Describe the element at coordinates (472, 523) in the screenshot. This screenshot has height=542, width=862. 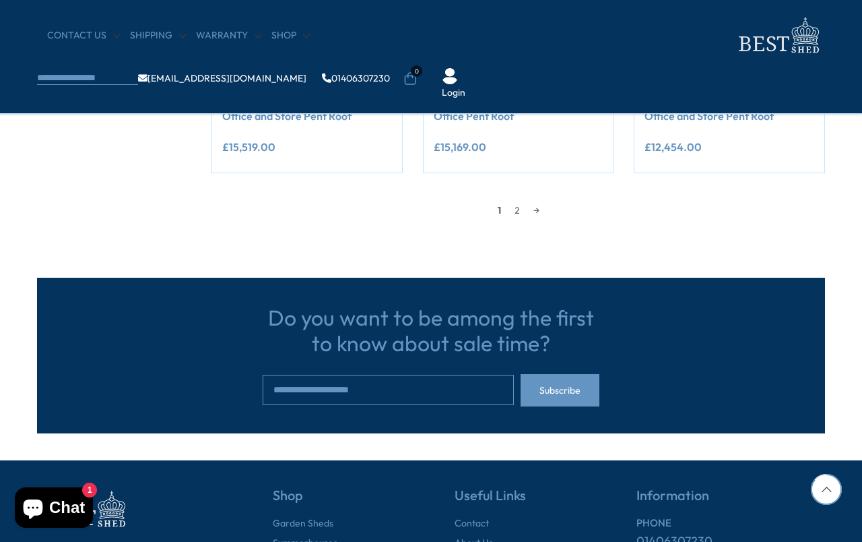
I see `a: Contact` at that location.